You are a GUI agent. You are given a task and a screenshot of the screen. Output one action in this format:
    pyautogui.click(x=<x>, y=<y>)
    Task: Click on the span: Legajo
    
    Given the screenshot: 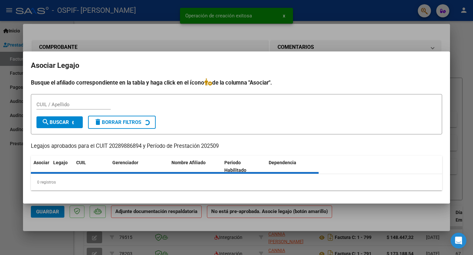 What is the action you would take?
    pyautogui.click(x=60, y=163)
    